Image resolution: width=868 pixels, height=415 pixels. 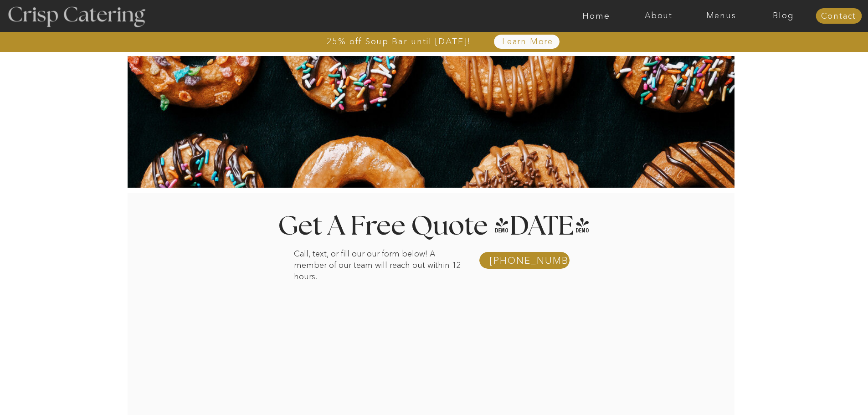 What do you see at coordinates (721, 16) in the screenshot?
I see `a: Menus` at bounding box center [721, 16].